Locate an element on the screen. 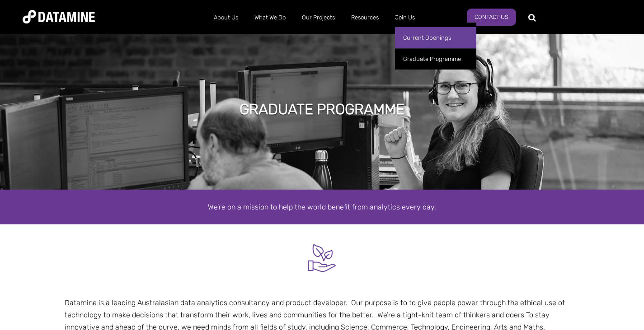 The width and height of the screenshot is (644, 330). a: Join Us is located at coordinates (405, 18).